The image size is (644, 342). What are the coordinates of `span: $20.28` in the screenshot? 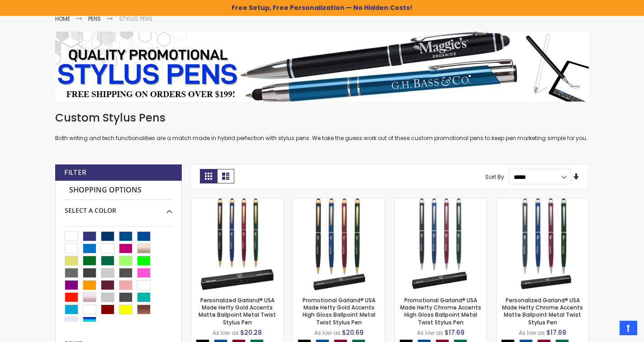 It's located at (251, 333).